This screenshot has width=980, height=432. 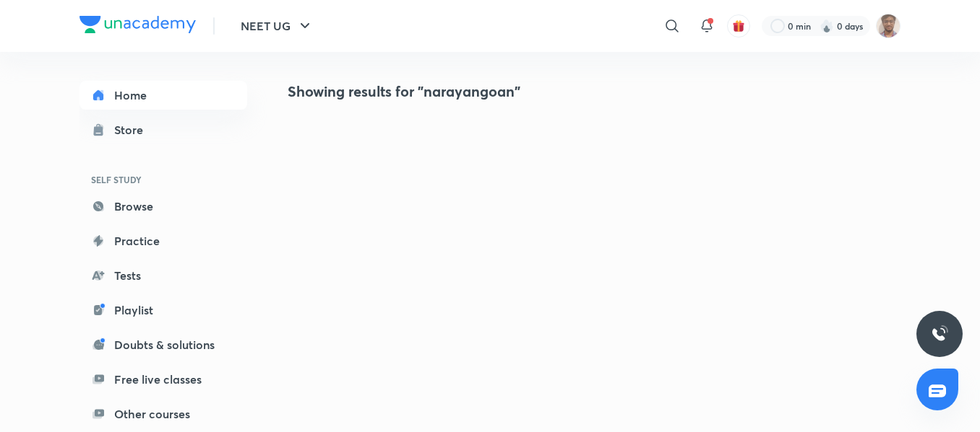 What do you see at coordinates (163, 275) in the screenshot?
I see `a: Tests` at bounding box center [163, 275].